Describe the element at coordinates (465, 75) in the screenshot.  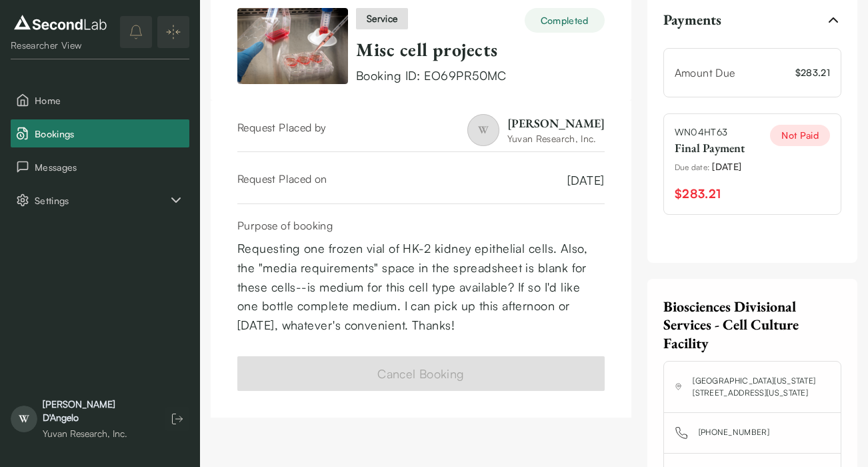
I see `span: EO69PR50MC` at that location.